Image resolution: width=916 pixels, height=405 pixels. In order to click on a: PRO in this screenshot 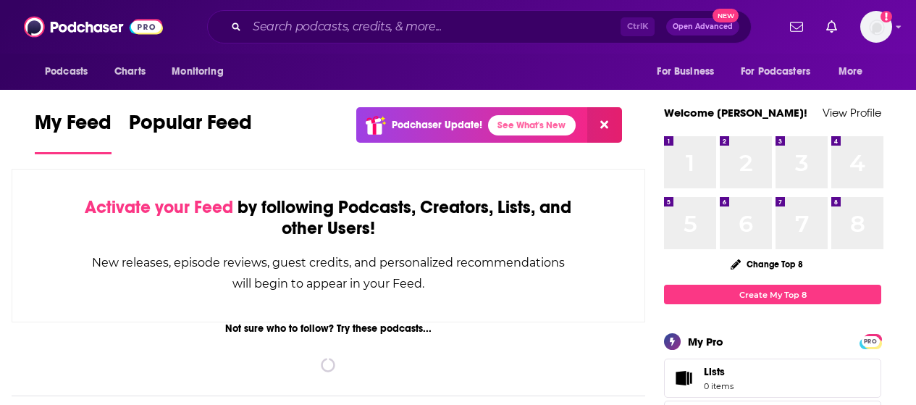, I will do `click(870, 340)`.